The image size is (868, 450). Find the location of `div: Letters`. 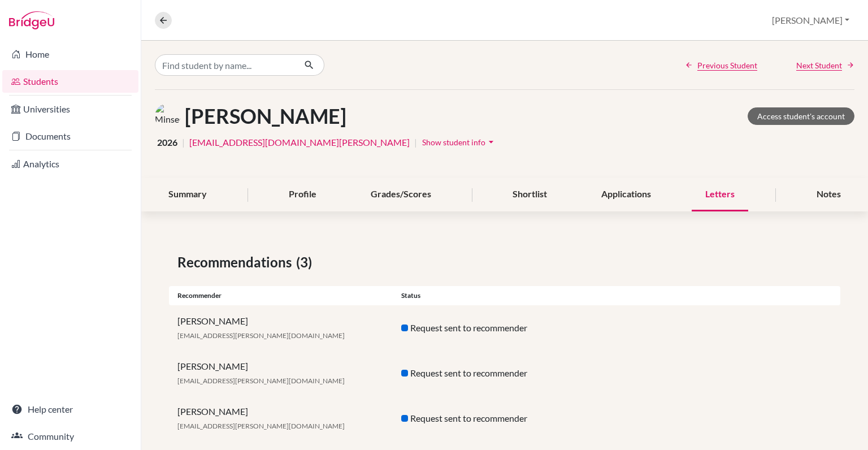

div: Letters is located at coordinates (720, 194).